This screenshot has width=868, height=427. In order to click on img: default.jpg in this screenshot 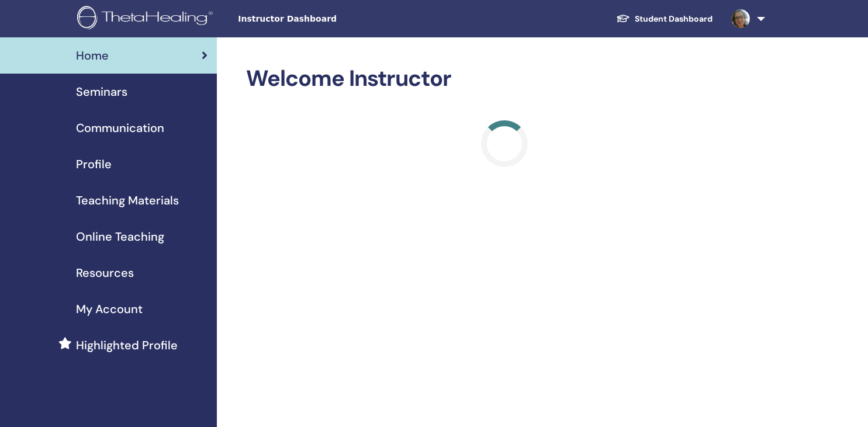, I will do `click(741, 18)`.